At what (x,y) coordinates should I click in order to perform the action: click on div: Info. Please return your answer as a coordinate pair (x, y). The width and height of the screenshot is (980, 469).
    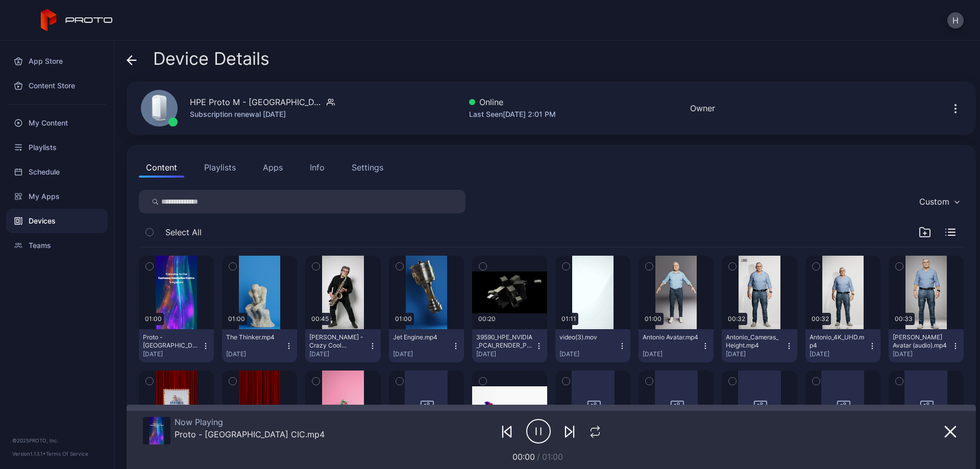
    Looking at the image, I should click on (317, 167).